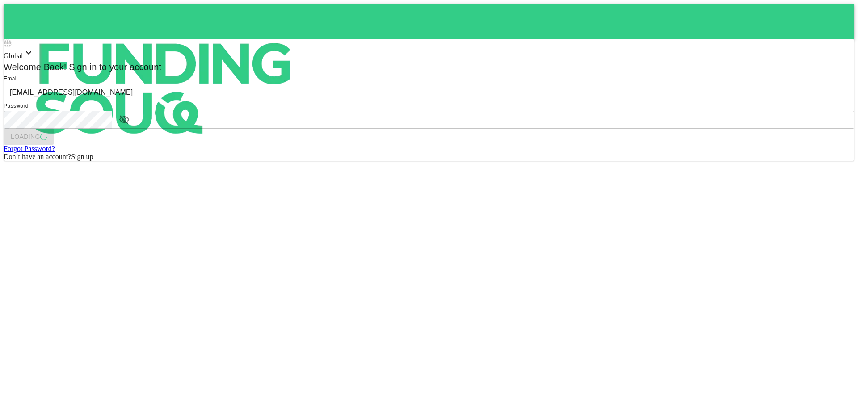 This screenshot has height=407, width=858. What do you see at coordinates (429, 93) in the screenshot?
I see `input: email` at bounding box center [429, 93].